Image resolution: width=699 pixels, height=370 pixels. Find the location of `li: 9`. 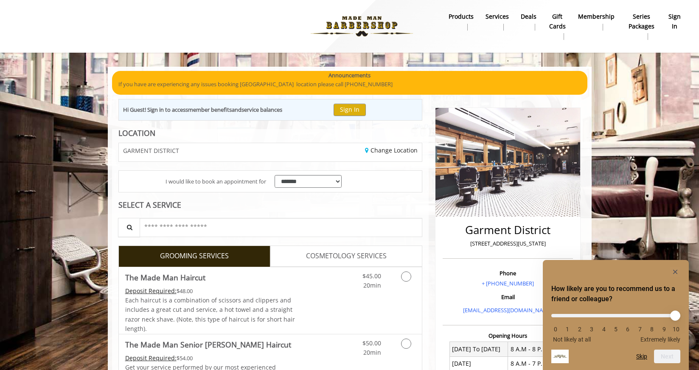

li: 9 is located at coordinates (664, 329).